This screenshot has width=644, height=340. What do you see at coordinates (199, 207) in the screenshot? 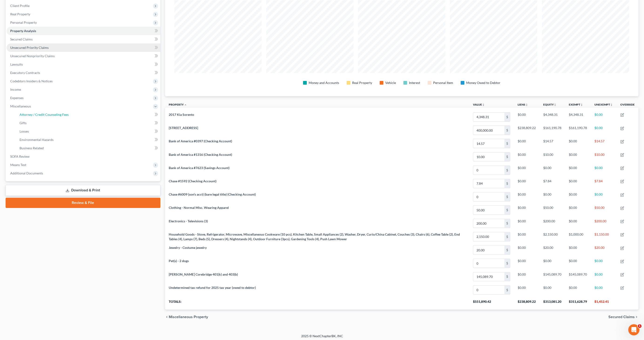
I see `span: Clothing - Normal Misc. Wearing Apparel` at bounding box center [199, 207].